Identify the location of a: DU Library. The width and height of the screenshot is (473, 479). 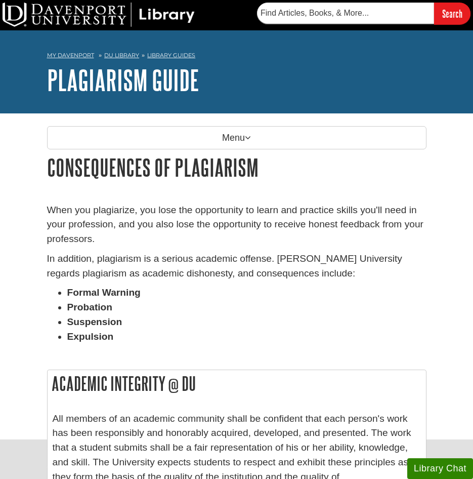
(121, 55).